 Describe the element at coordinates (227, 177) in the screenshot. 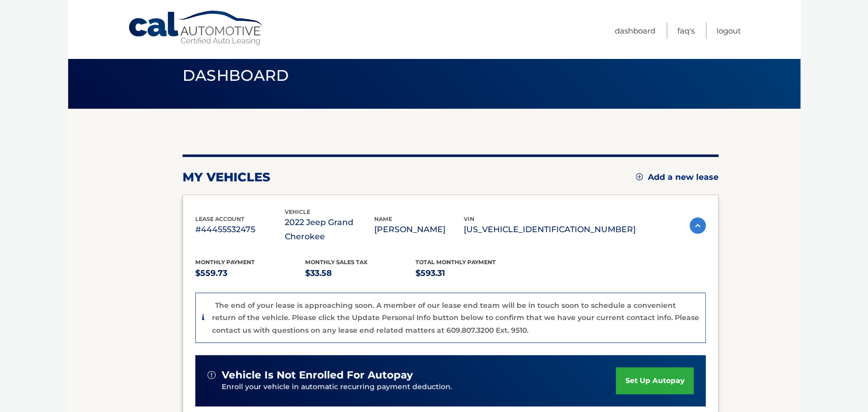

I see `h2: my vehicles` at that location.